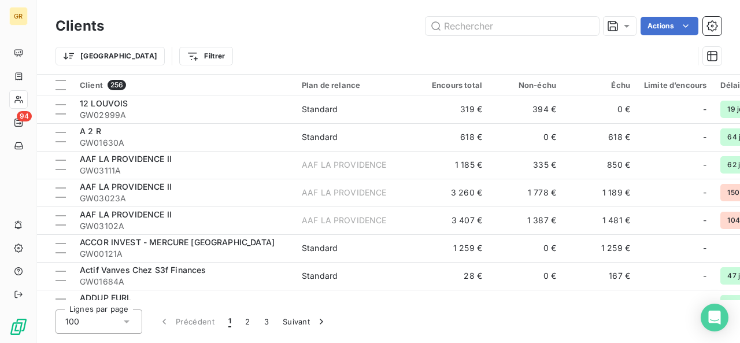  What do you see at coordinates (676, 85) in the screenshot?
I see `div: Limite d’encours` at bounding box center [676, 85].